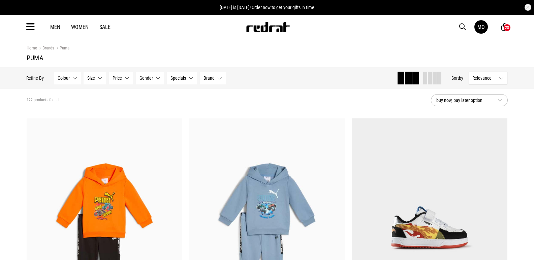  What do you see at coordinates (507, 28) in the screenshot?
I see `div: 28` at bounding box center [507, 28].